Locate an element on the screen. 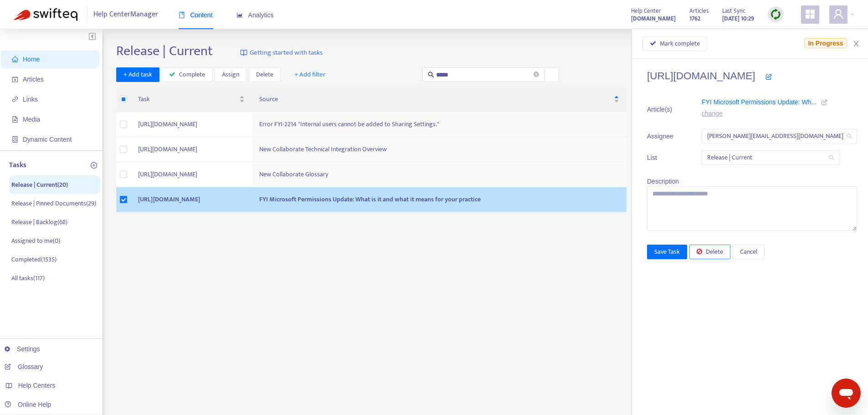  a: Getting started with tasks is located at coordinates (281, 53).